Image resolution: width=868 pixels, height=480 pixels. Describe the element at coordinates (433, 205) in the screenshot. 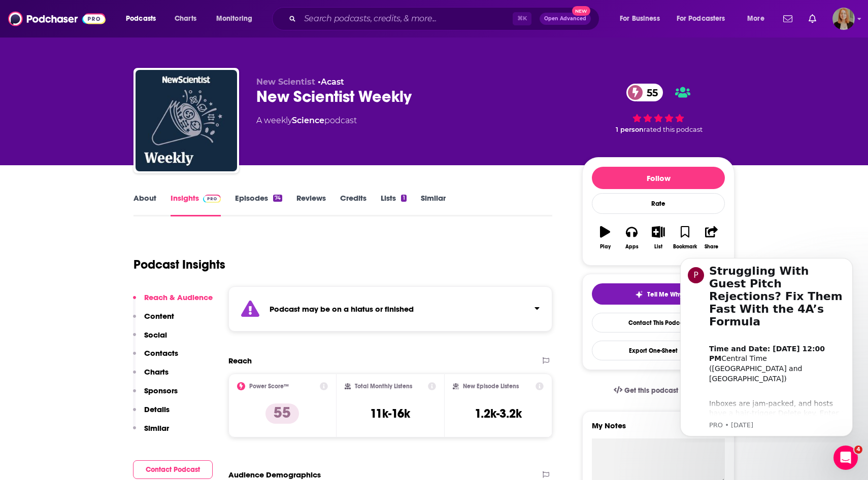

I see `a: Similar` at that location.